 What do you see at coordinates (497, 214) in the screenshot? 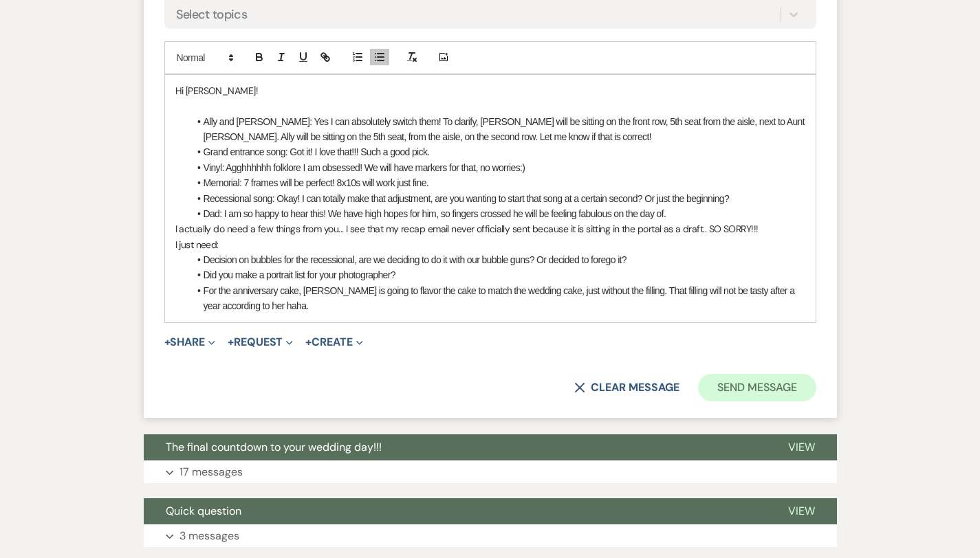
I see `li: Dad: I am so happy to hear this! We have high hopes for him, so fingers crossed he will be feelin...` at bounding box center [497, 214].